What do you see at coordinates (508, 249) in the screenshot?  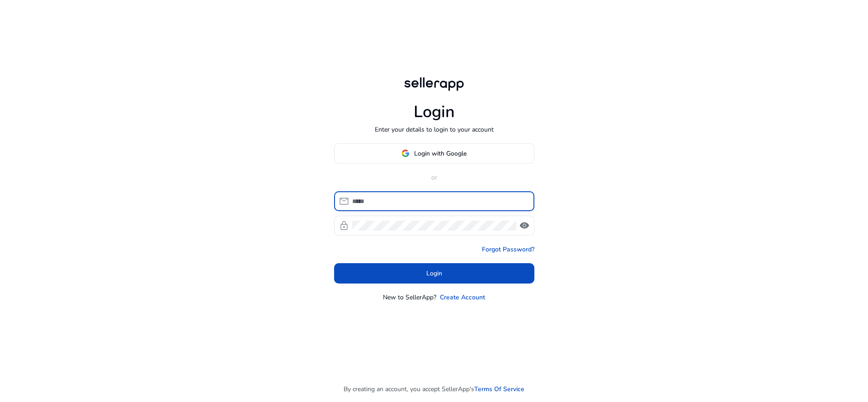 I see `a: Forgot Password?` at bounding box center [508, 249].